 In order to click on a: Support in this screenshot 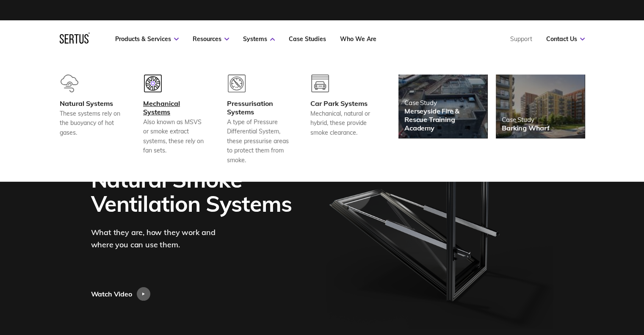, I will do `click(521, 39)`.